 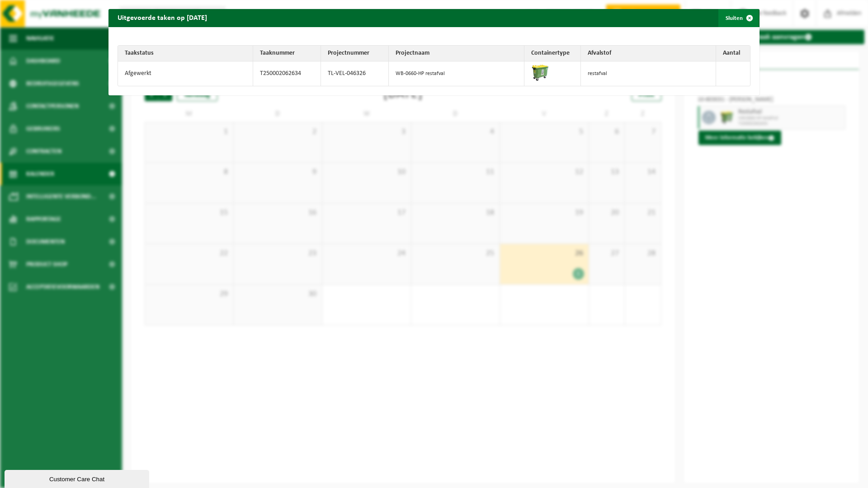 What do you see at coordinates (540, 73) in the screenshot?
I see `img: WB-0660-HPE-GN-50` at bounding box center [540, 73].